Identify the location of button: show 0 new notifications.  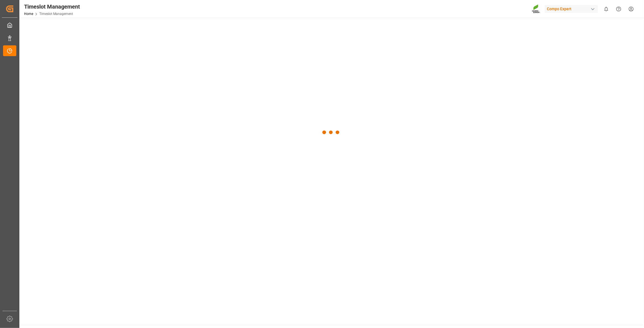
(606, 9).